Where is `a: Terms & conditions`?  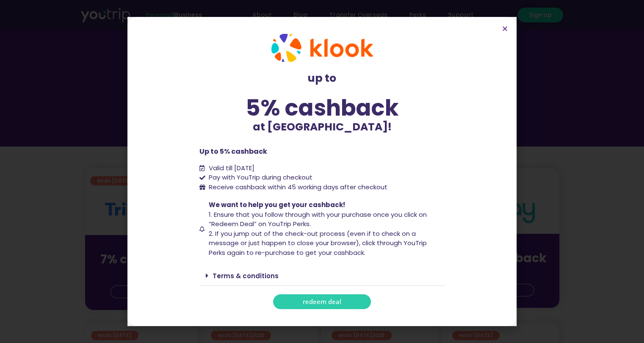 a: Terms & conditions is located at coordinates (246, 275).